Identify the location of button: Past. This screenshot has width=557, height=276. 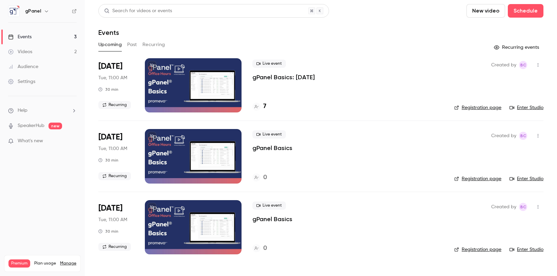
(132, 45).